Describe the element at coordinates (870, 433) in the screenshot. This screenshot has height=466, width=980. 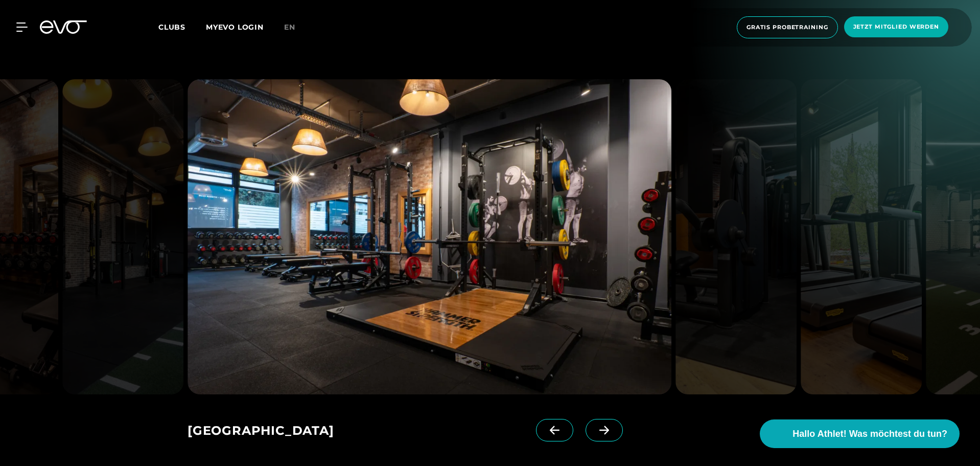
I see `span: Hallo Athlet! Was möchtest du tun?` at that location.